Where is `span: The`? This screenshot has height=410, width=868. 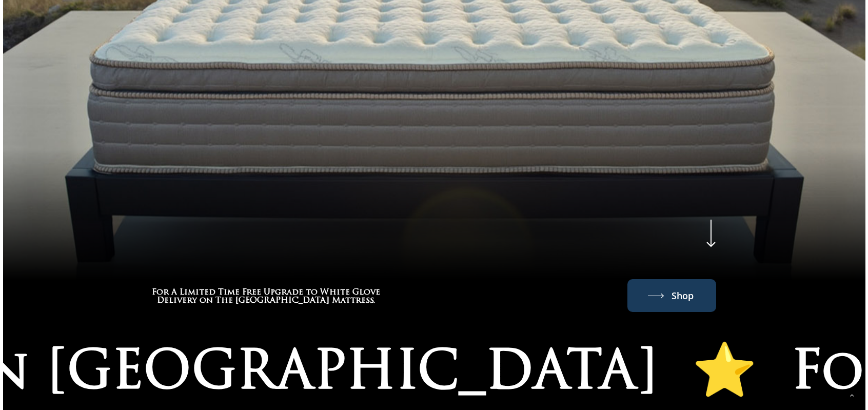
span: The is located at coordinates (224, 301).